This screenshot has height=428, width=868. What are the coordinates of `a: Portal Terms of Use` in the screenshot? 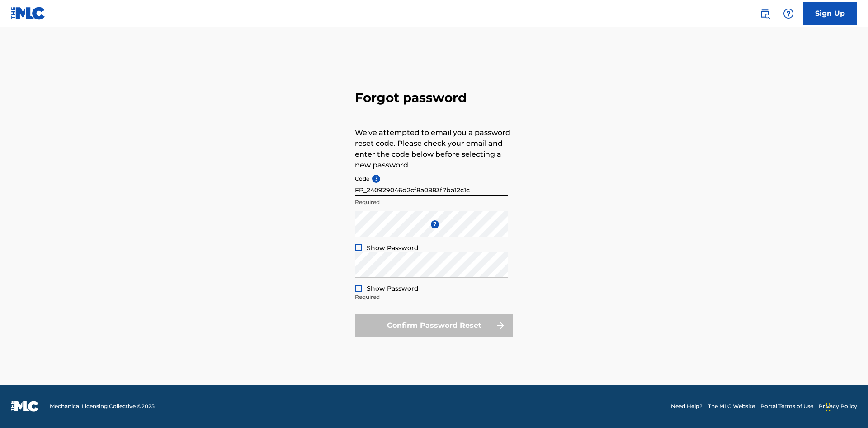 It's located at (786, 407).